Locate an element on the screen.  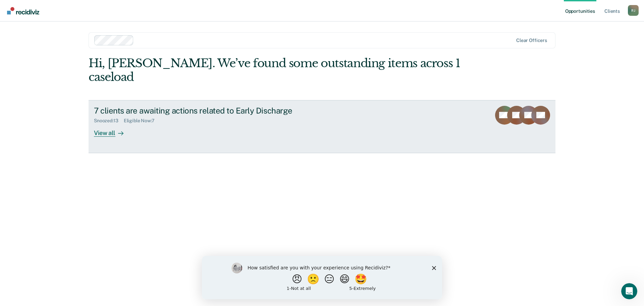
div: Clear officers is located at coordinates (532, 40).